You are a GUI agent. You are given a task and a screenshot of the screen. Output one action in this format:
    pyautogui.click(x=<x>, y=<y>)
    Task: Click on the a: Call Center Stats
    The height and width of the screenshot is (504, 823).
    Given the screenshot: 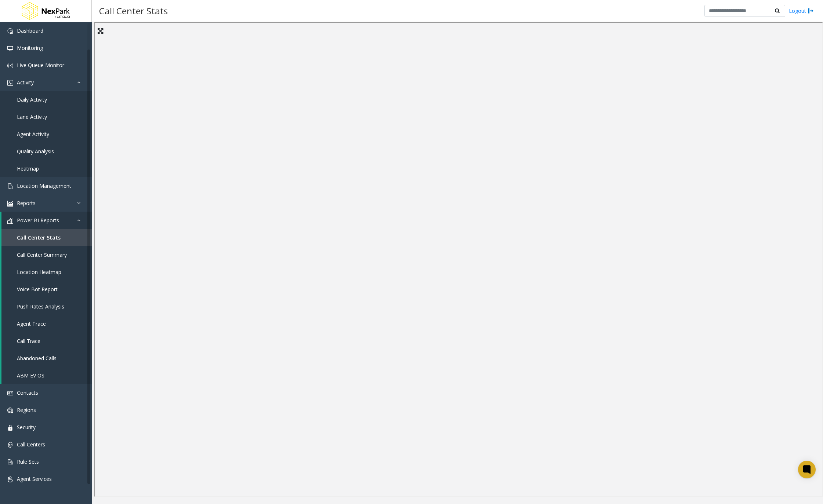 What is the action you would take?
    pyautogui.click(x=47, y=237)
    